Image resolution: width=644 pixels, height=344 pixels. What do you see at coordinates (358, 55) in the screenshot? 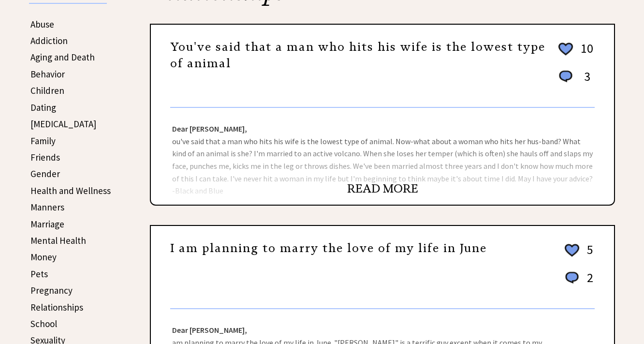
I see `a: You've said that a man who hits his wife is the lowest type of animal` at bounding box center [358, 55].